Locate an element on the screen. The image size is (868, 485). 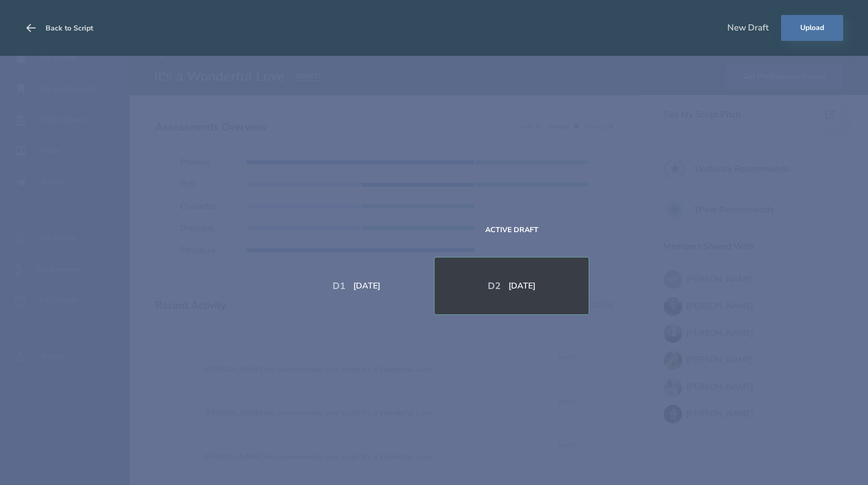
div: D 2 is located at coordinates (498, 286).